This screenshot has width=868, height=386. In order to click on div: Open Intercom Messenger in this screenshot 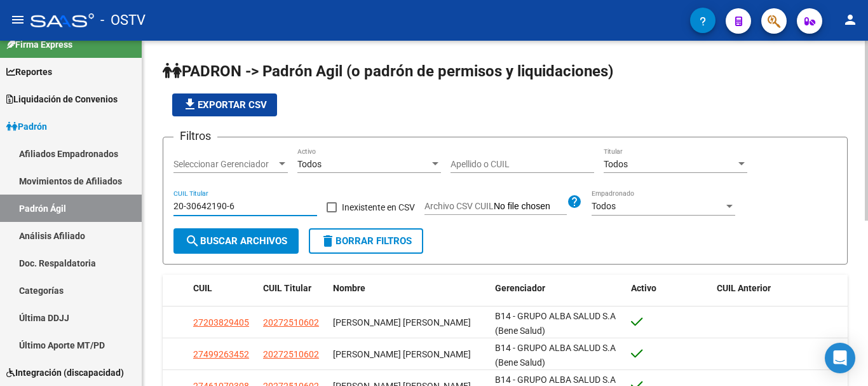, I will do `click(841, 359)`.